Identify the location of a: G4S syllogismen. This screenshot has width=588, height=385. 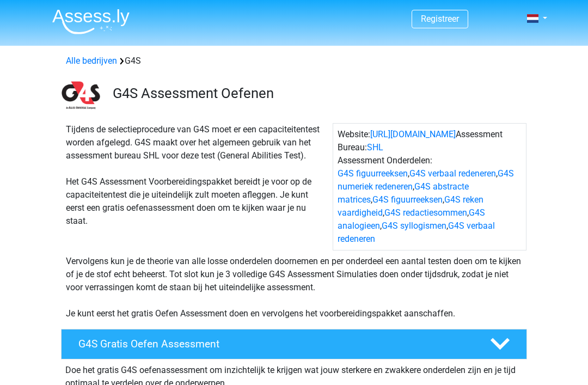
(414, 226).